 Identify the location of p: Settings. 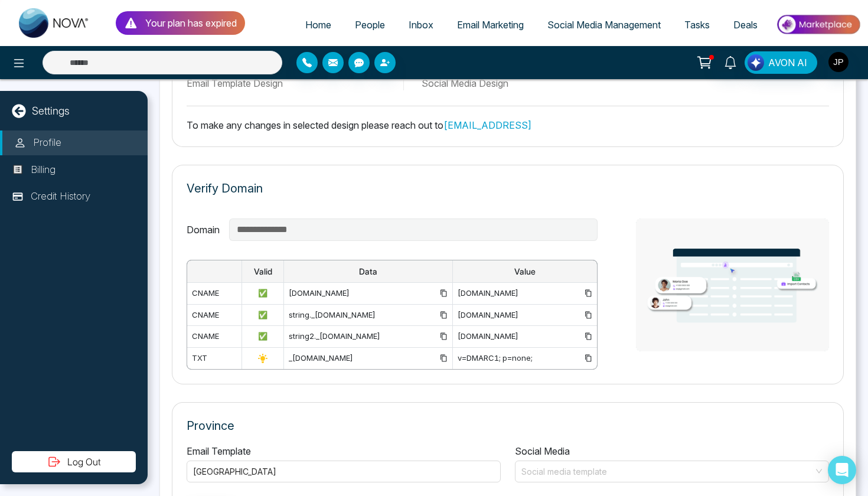
(51, 110).